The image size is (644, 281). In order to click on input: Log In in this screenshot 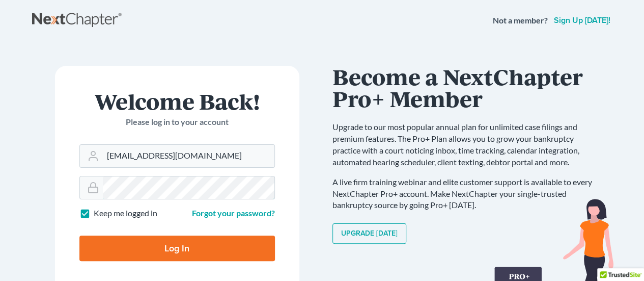, I will do `click(177, 248)`.